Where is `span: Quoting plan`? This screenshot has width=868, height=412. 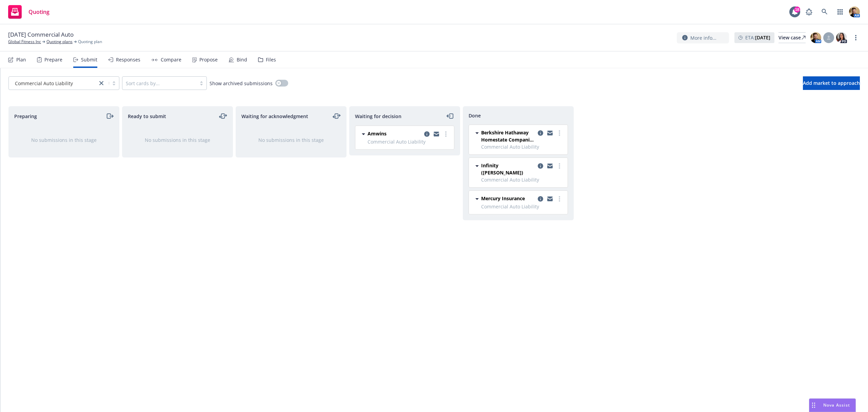 span: Quoting plan is located at coordinates (90, 42).